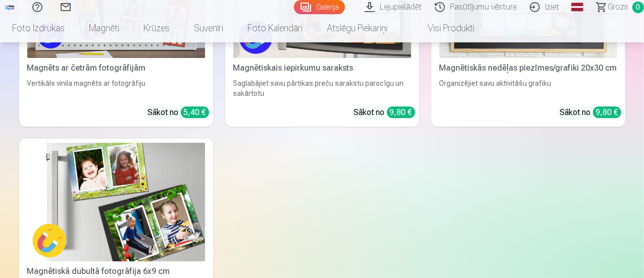  What do you see at coordinates (116, 68) in the screenshot?
I see `div: Magnēts ar četrām fotogrāfijām` at bounding box center [116, 68].